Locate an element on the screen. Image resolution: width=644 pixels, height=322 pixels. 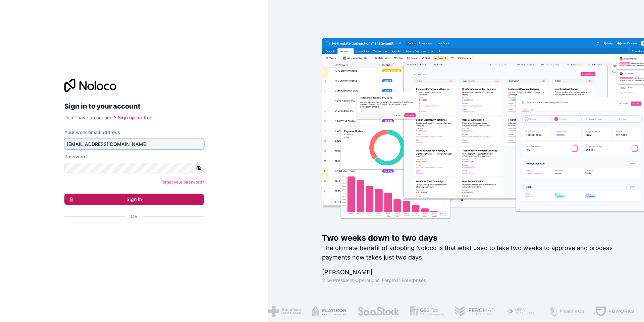
img: /assets/american-red-cross-BAupjrZR.png is located at coordinates (284, 311).